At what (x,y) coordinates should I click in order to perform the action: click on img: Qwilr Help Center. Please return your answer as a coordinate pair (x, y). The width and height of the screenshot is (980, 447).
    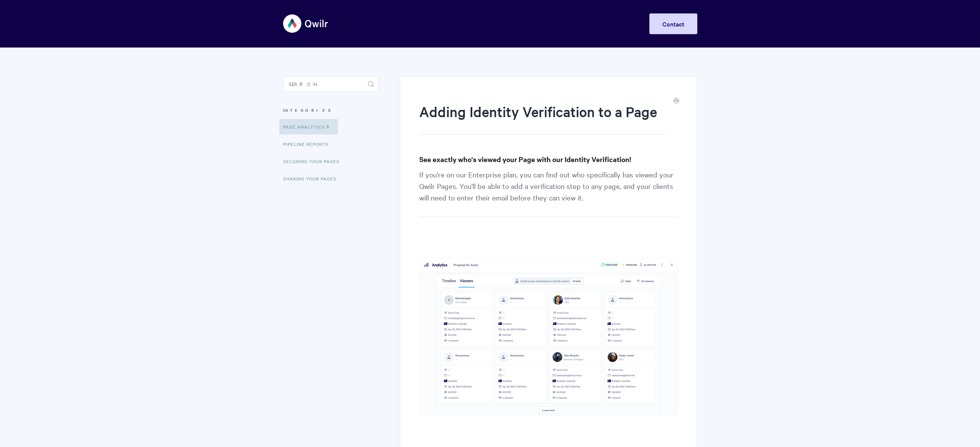
    Looking at the image, I should click on (306, 24).